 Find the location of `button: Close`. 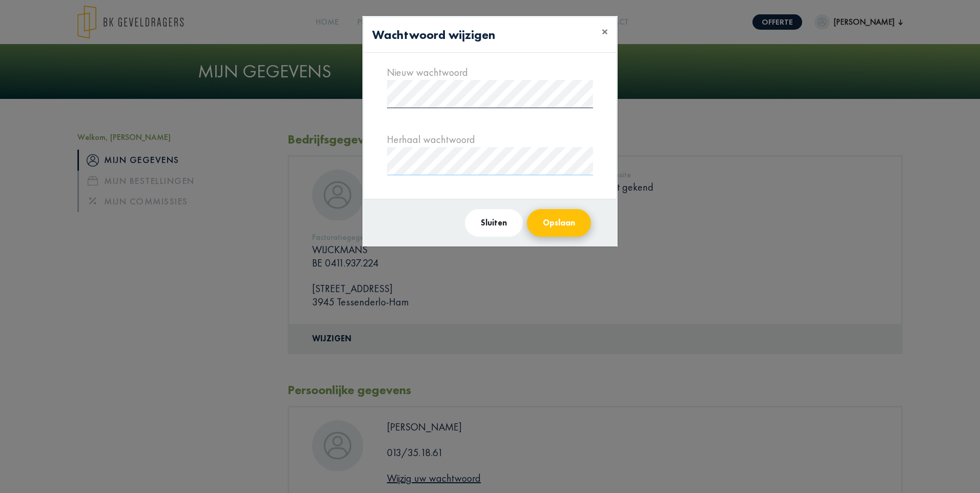

button: Close is located at coordinates (605, 32).